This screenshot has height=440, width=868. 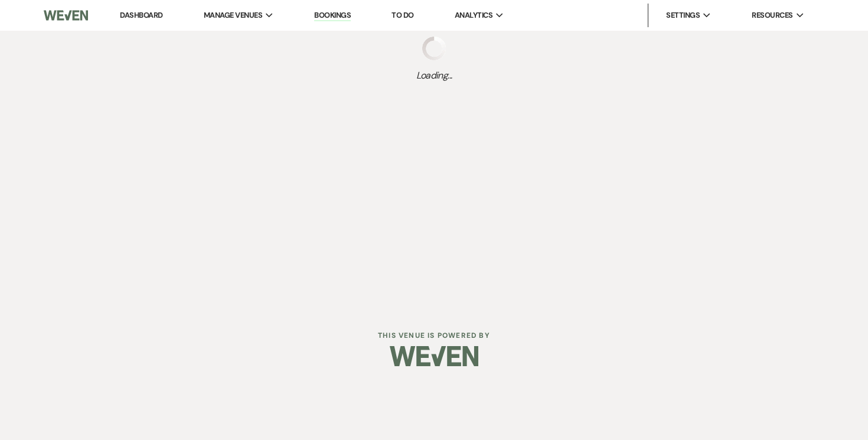 What do you see at coordinates (683, 16) in the screenshot?
I see `span: Settings` at bounding box center [683, 16].